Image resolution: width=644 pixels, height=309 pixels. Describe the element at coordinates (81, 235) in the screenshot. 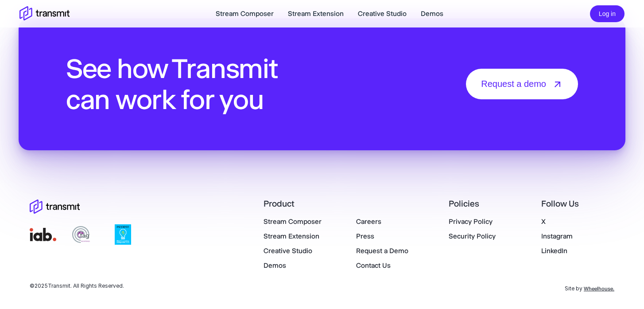

I see `img: Tag Registered` at that location.